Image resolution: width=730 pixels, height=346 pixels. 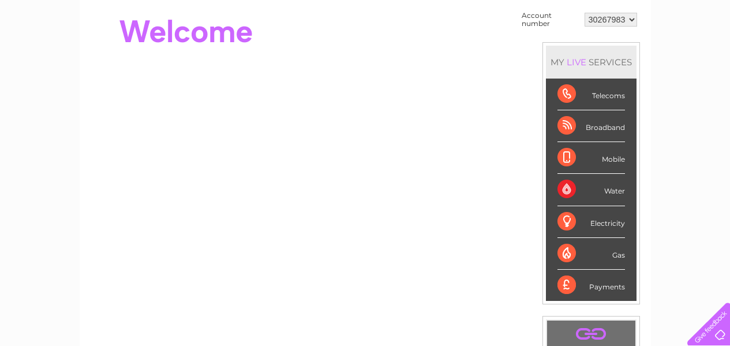 I want to click on div: Water, so click(x=591, y=189).